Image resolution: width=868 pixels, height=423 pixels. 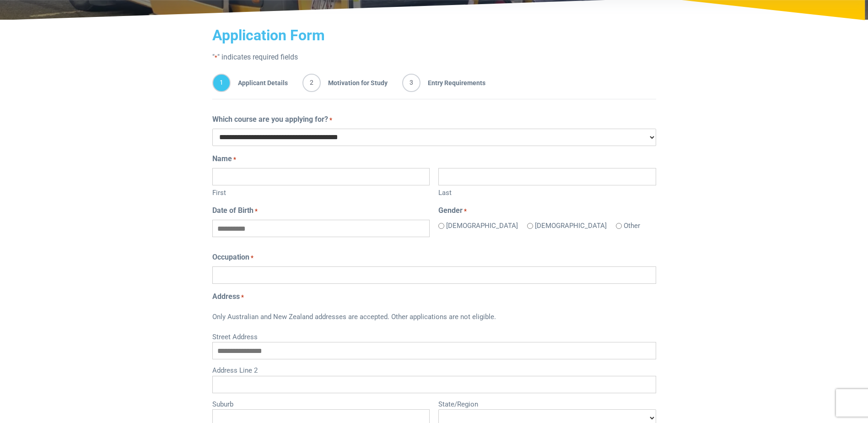 I want to click on span: 3, so click(x=411, y=83).